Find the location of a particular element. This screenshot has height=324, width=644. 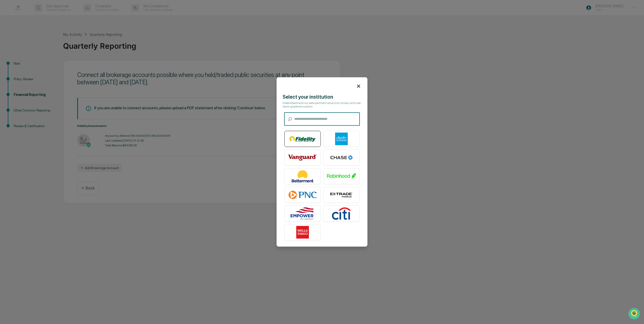

p: How can we help? is located at coordinates (48, 14).